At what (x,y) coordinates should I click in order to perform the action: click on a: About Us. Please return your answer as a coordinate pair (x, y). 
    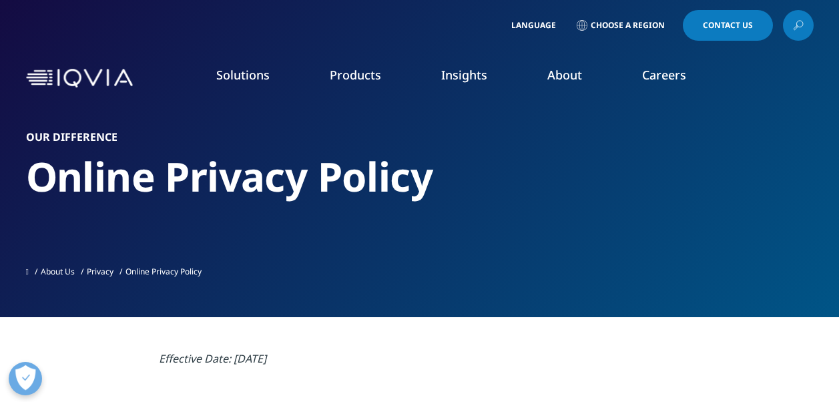
    Looking at the image, I should click on (57, 271).